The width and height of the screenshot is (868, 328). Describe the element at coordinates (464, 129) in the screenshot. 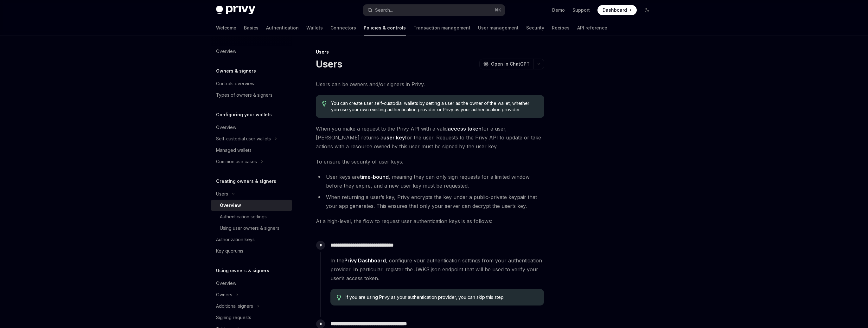

I see `strong: access token` at that location.